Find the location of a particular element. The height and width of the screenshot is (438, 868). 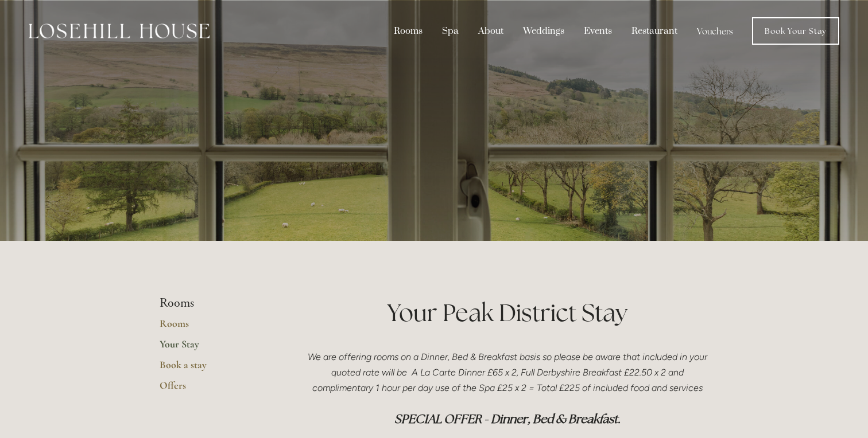

div: About is located at coordinates (490, 31).